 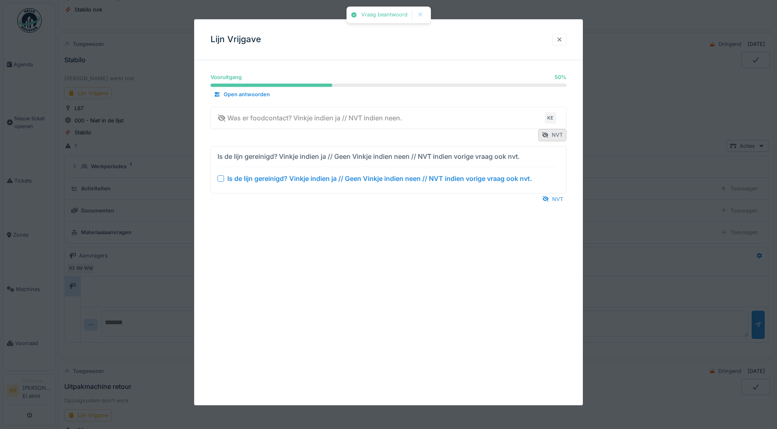 I want to click on div: Vooruitgang, so click(x=226, y=77).